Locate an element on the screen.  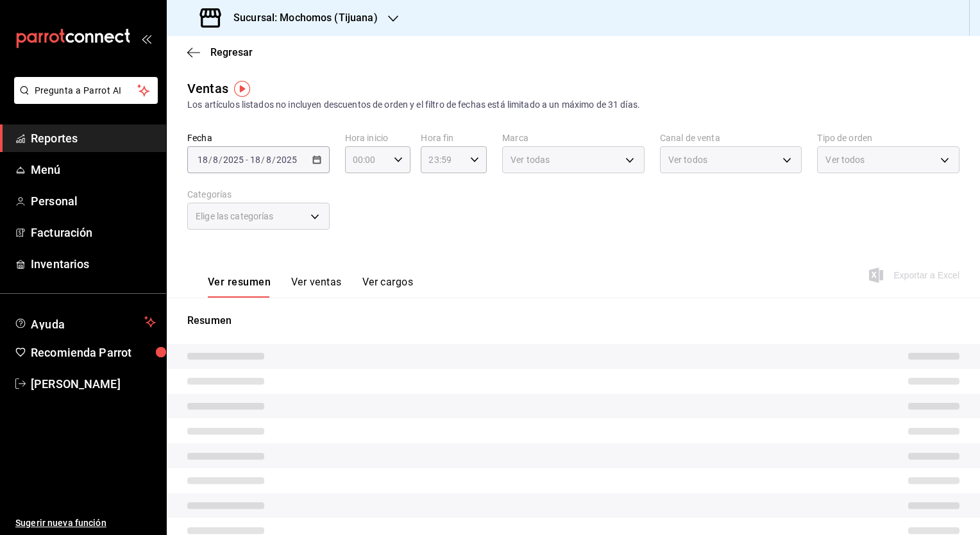
button: Regresar is located at coordinates (220, 52).